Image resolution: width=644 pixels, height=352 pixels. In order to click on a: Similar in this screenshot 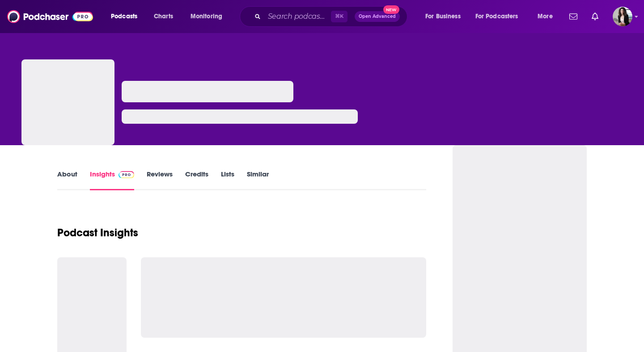, I will do `click(257, 180)`.